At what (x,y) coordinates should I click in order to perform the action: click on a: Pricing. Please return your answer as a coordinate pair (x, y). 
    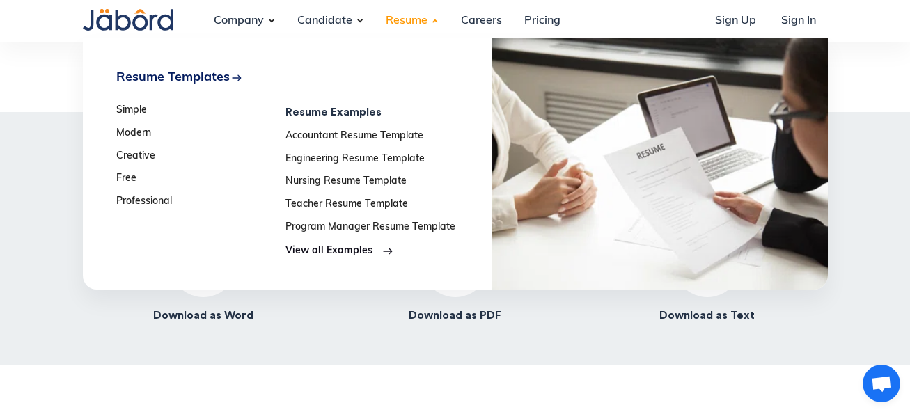
    Looking at the image, I should click on (542, 21).